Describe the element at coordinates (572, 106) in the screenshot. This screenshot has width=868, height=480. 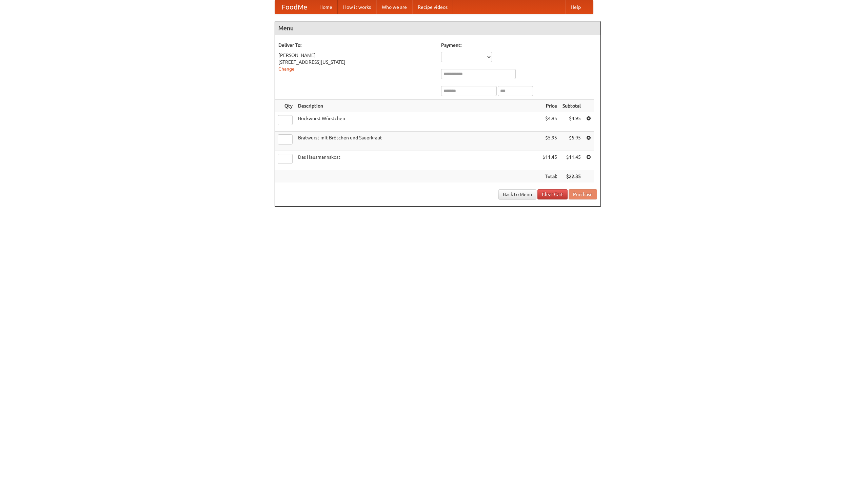
I see `th: Subtotal` at that location.